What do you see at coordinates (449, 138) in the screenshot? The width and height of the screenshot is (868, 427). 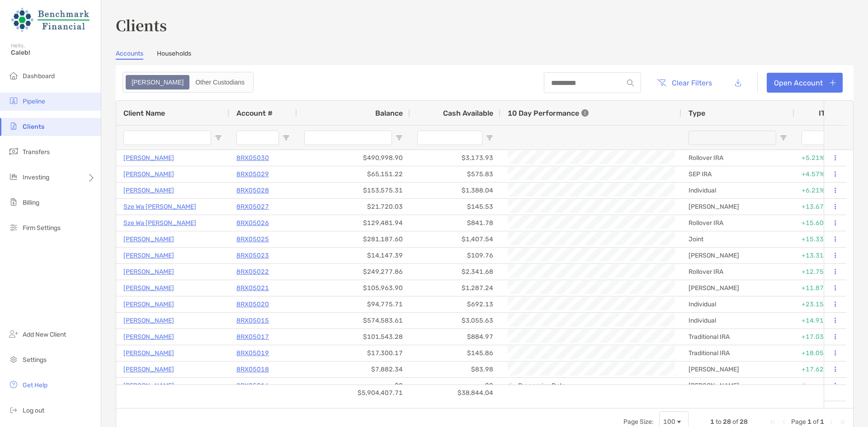 I see `input: Cash Available Filter Input` at bounding box center [449, 138].